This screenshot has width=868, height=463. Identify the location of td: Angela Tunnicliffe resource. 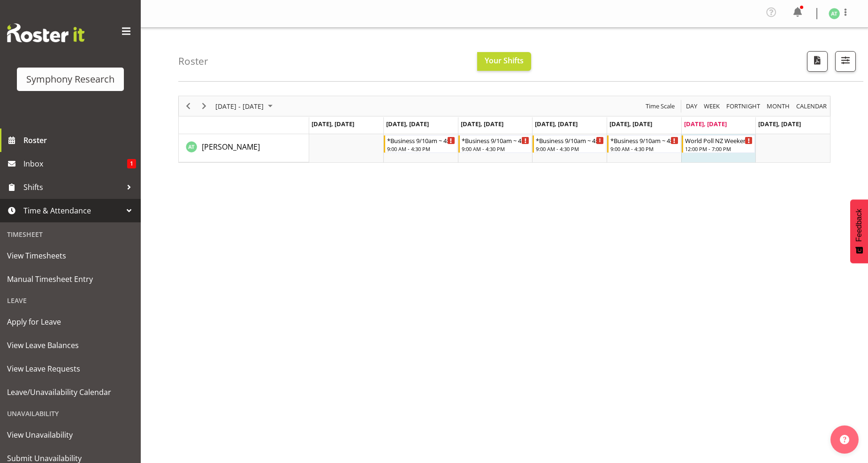
(244, 148).